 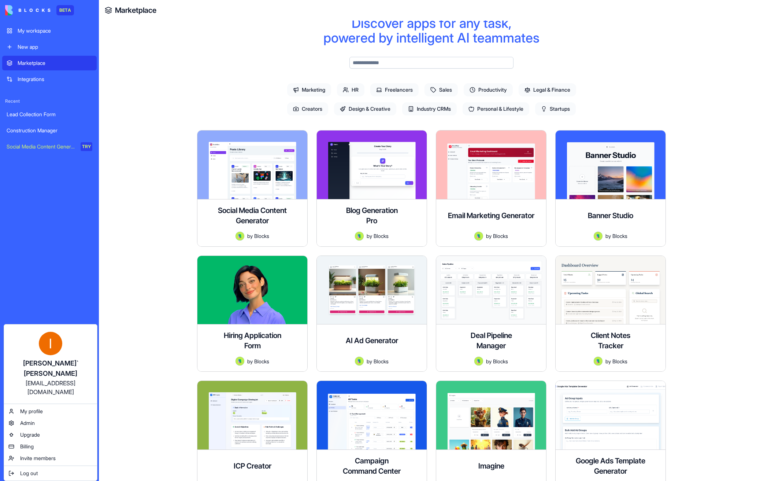 What do you see at coordinates (51, 458) in the screenshot?
I see `a: Invite members` at bounding box center [51, 458].